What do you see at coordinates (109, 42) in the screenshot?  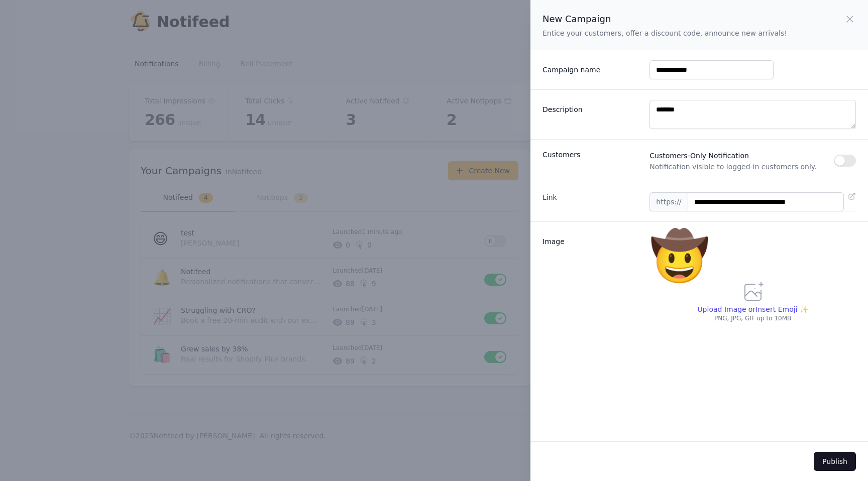 I see `h2: Don't see Notifeed in your header? Let me know and I'll set it up! ✅` at bounding box center [109, 42].